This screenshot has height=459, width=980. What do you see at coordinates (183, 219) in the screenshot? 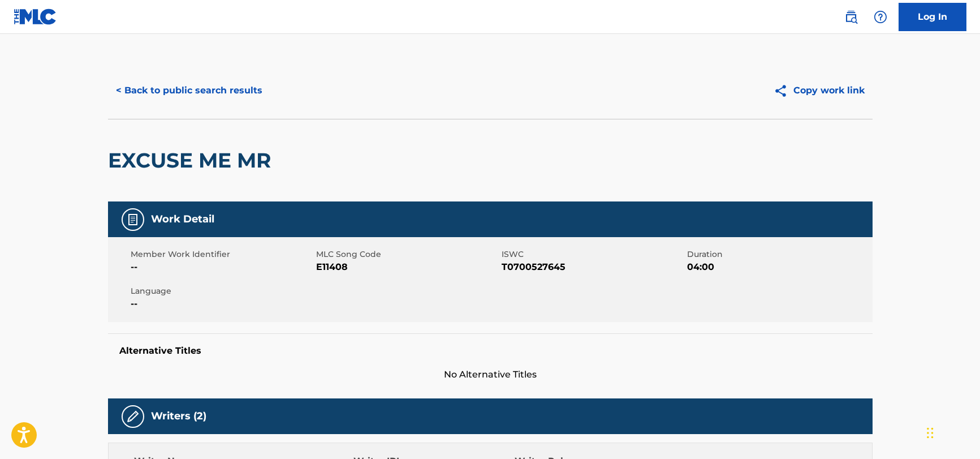
I see `h5: Work Detail` at bounding box center [183, 219].